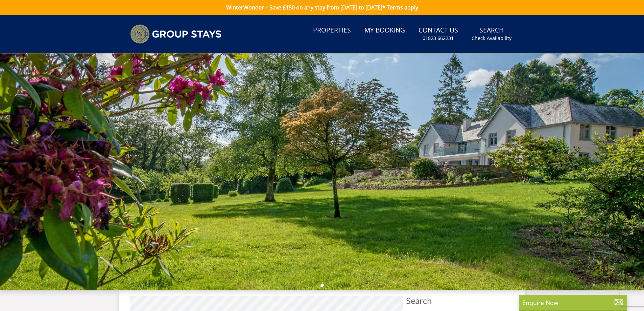 The width and height of the screenshot is (644, 311). What do you see at coordinates (438, 38) in the screenshot?
I see `small: 01823 662231` at bounding box center [438, 38].